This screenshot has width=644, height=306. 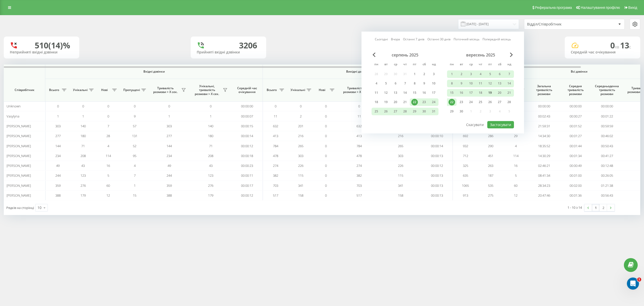 What do you see at coordinates (607, 145) in the screenshot?
I see `td: 00:50:43` at bounding box center [607, 145].